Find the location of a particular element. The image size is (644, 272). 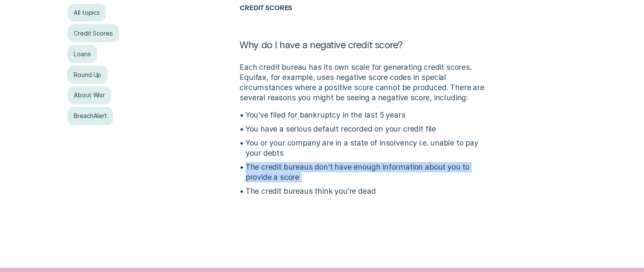

h2: Credit Scores is located at coordinates (365, 21).